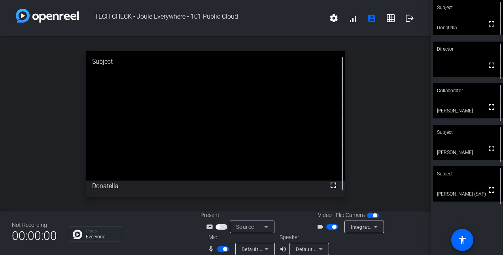 The width and height of the screenshot is (503, 255). What do you see at coordinates (304, 237) in the screenshot?
I see `div: Speaker` at bounding box center [304, 237].